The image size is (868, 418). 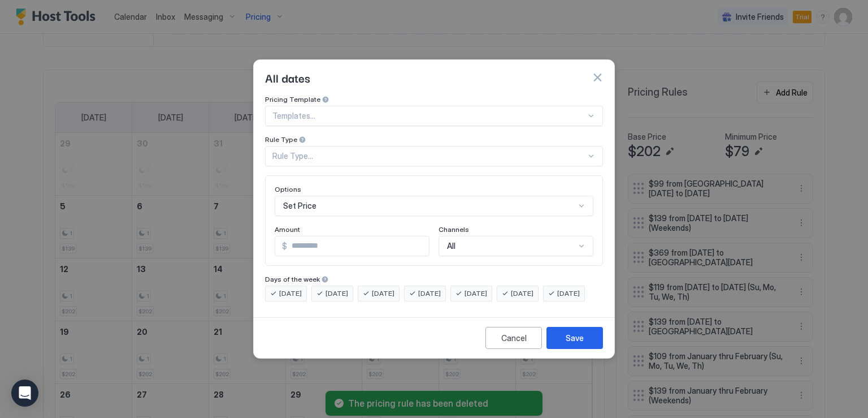 What do you see at coordinates (292, 279) in the screenshot?
I see `span: Days of the week` at bounding box center [292, 279].